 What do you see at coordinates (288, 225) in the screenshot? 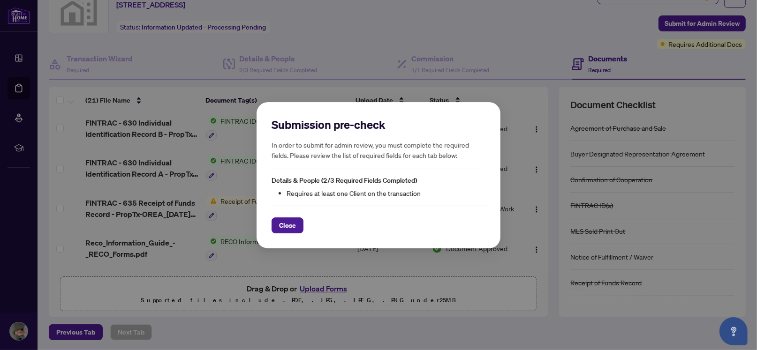
I see `span: Close` at bounding box center [288, 225].